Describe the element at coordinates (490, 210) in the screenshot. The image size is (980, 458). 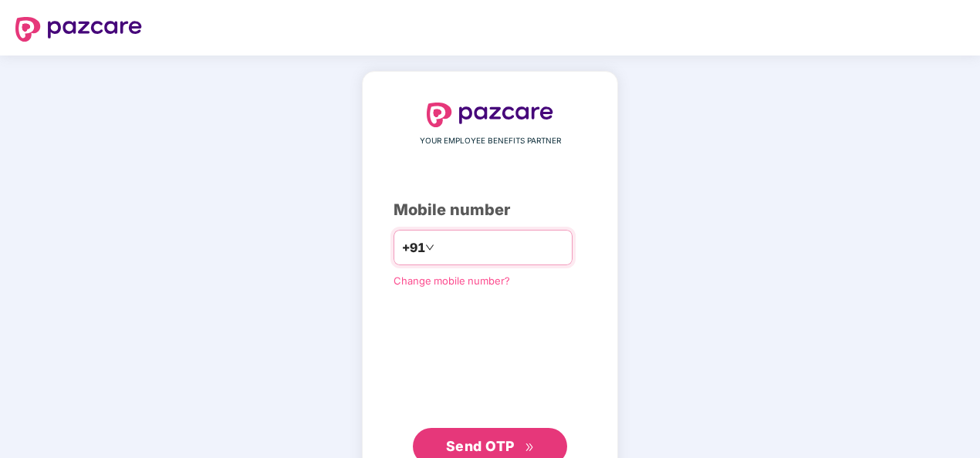
I see `div: Mobile number` at that location.